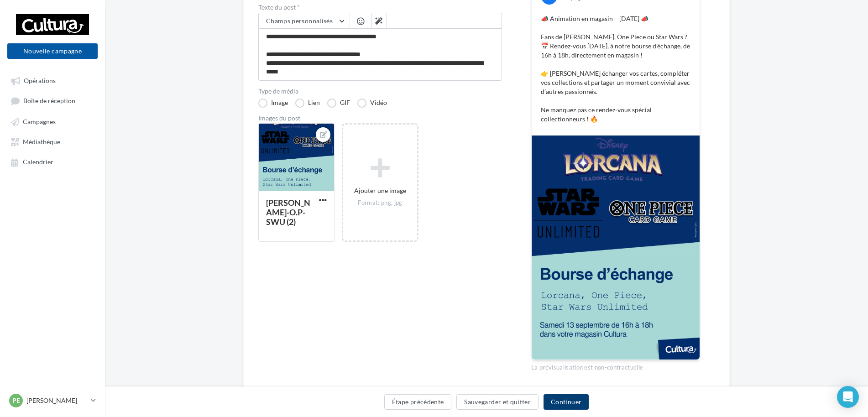  Describe the element at coordinates (299, 20) in the screenshot. I see `span: Champs personnalisés` at that location.